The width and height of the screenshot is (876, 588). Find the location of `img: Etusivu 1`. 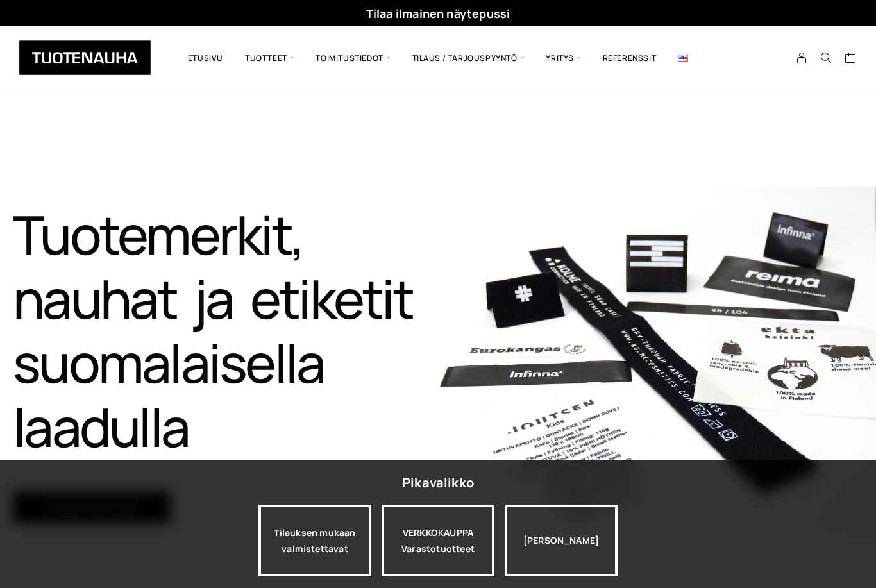

img: Etusivu 1 is located at coordinates (656, 362).